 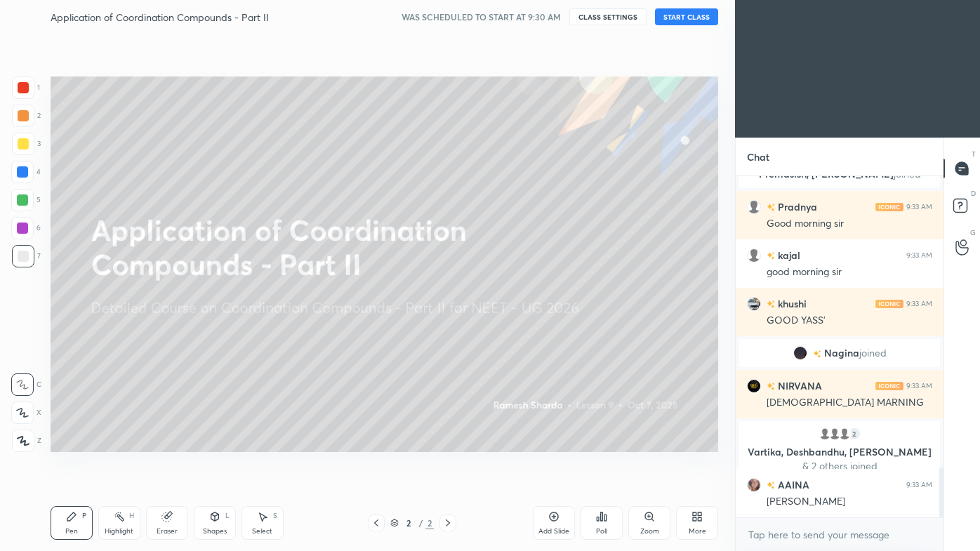 What do you see at coordinates (26, 172) in the screenshot?
I see `div: 4` at bounding box center [26, 172].